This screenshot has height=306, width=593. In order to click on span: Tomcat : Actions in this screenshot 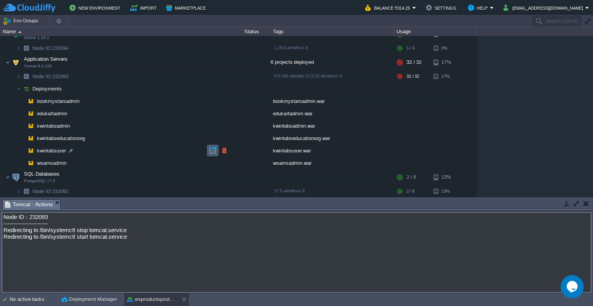, I will do `click(29, 204)`.